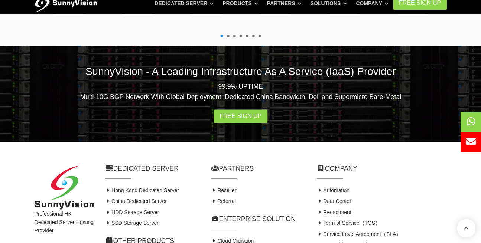 The height and width of the screenshot is (243, 481). What do you see at coordinates (258, 168) in the screenshot?
I see `h2: Partners` at bounding box center [258, 168].